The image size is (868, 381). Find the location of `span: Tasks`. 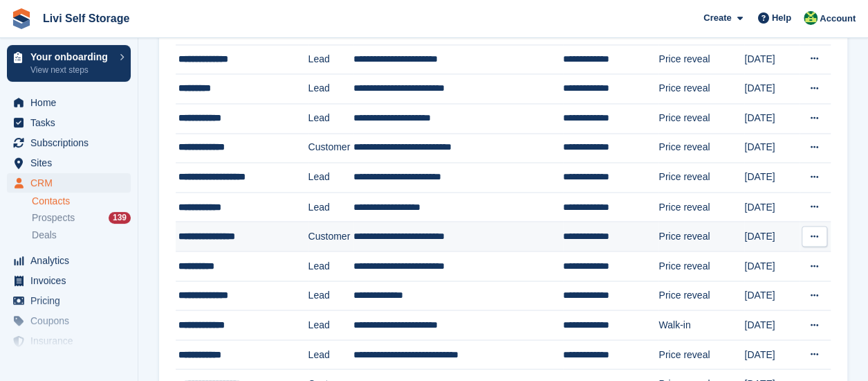

span: Tasks is located at coordinates (72, 123).